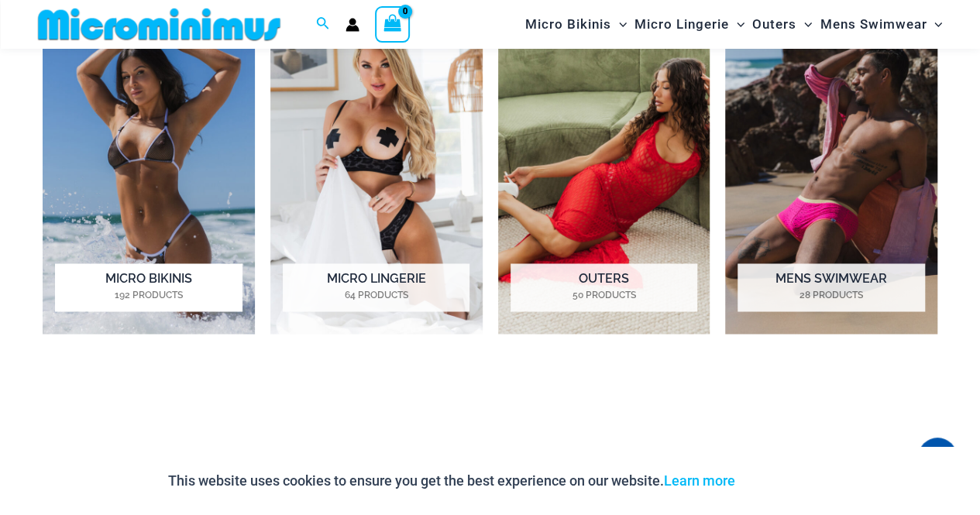  What do you see at coordinates (377, 169) in the screenshot?
I see `img: Micro Lingerie` at bounding box center [377, 169].